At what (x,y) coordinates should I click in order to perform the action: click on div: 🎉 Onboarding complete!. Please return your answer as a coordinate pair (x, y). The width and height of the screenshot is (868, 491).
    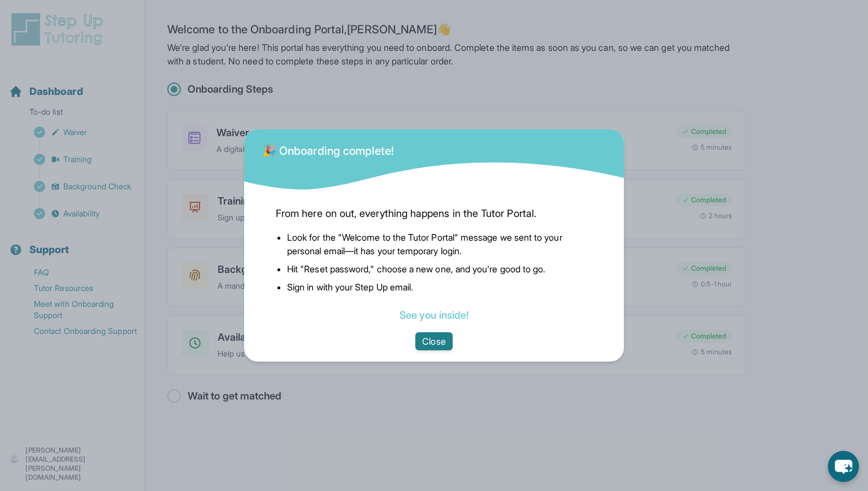
    Looking at the image, I should click on (329, 148).